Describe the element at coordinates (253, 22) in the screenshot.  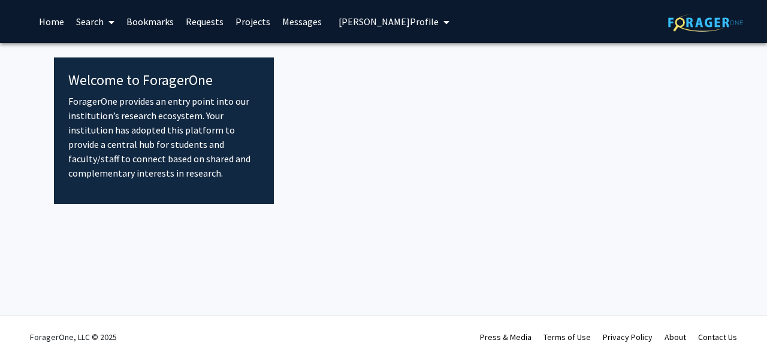
I see `a: Projects` at that location.